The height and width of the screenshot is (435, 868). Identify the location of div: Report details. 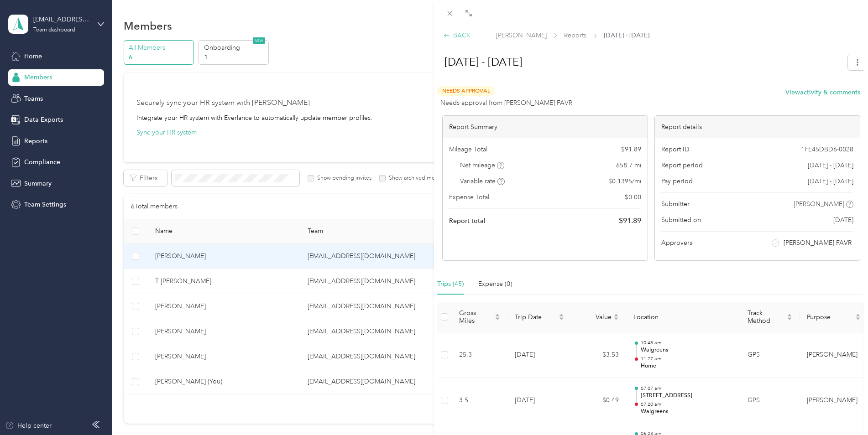
(757, 127).